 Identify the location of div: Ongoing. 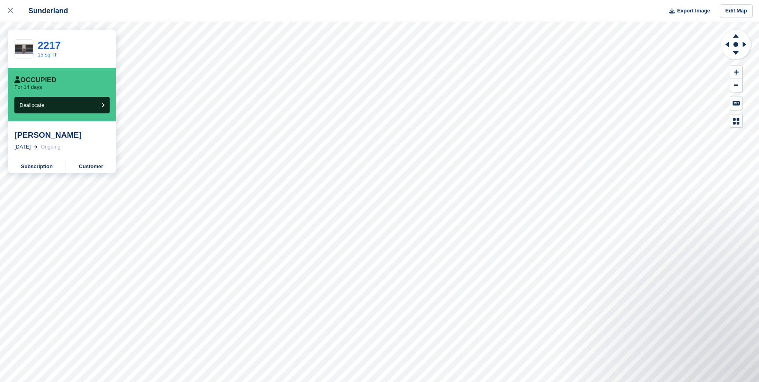
(50, 147).